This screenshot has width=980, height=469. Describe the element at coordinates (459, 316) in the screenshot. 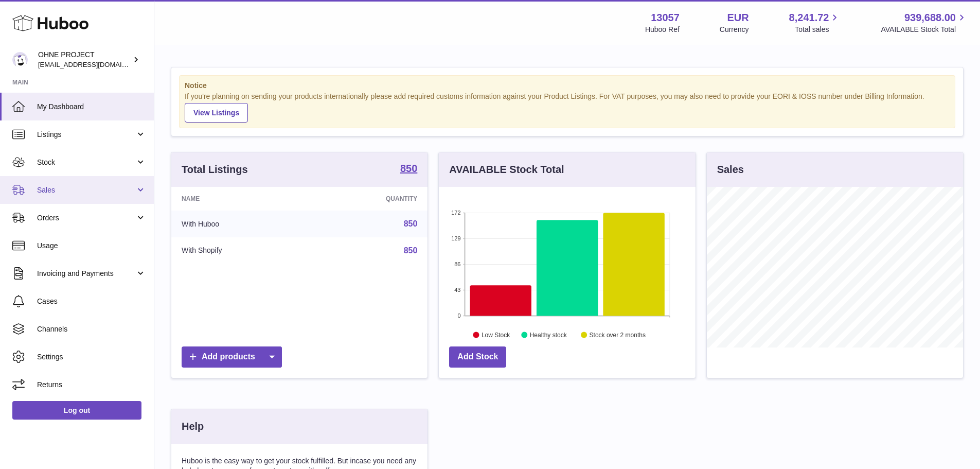

I see `text: 0` at that location.